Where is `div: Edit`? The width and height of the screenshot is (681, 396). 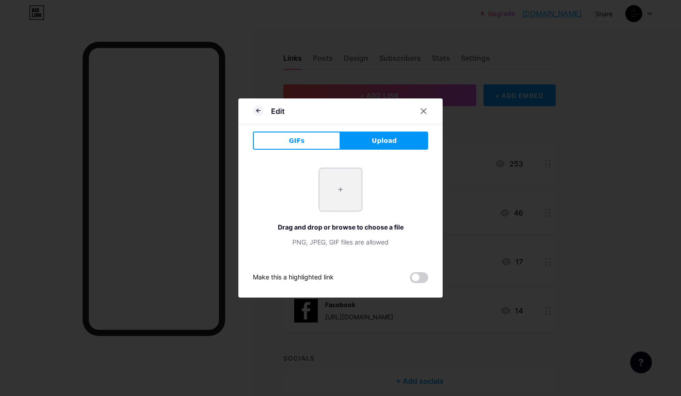
div: Edit is located at coordinates (278, 111).